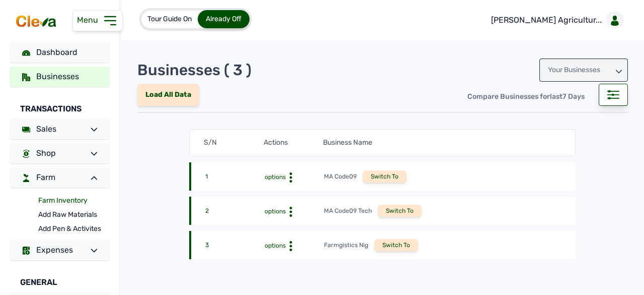 The image size is (644, 295). I want to click on span: Businesses, so click(58, 76).